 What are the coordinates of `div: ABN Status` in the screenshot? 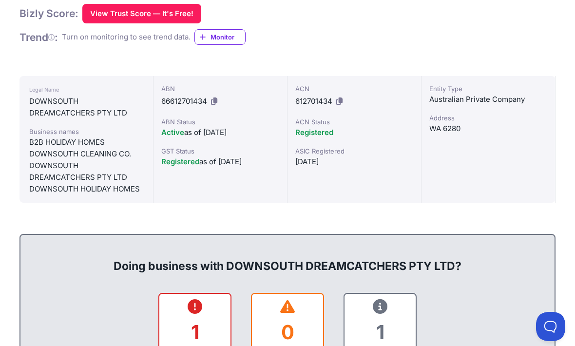 It's located at (220, 122).